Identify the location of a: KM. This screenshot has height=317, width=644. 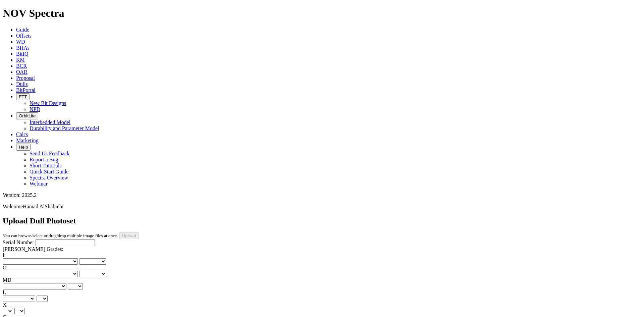
(21, 60).